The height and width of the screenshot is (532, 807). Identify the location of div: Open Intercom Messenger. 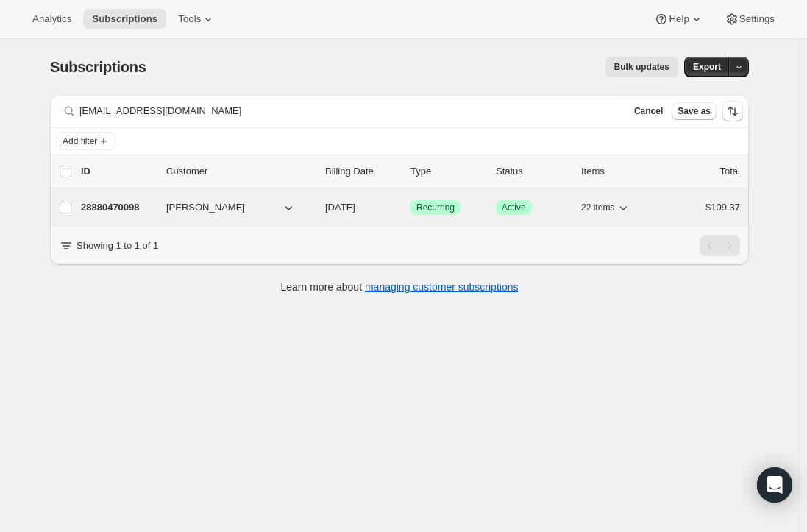
(775, 485).